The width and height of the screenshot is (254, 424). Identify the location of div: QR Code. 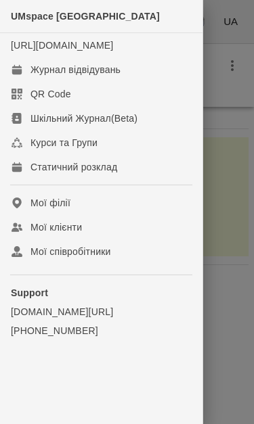
(51, 94).